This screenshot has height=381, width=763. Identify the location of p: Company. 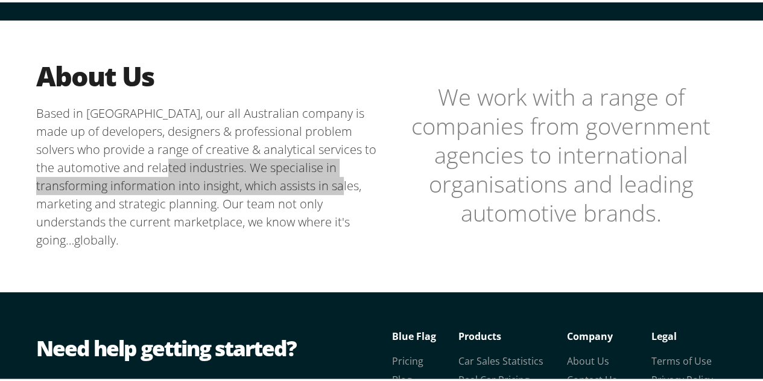
(609, 334).